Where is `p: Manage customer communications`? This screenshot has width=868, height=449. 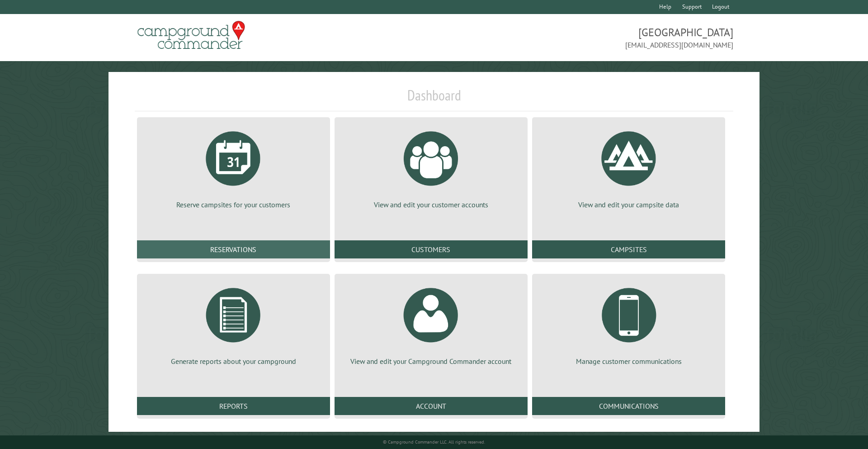 p: Manage customer communications is located at coordinates (628, 361).